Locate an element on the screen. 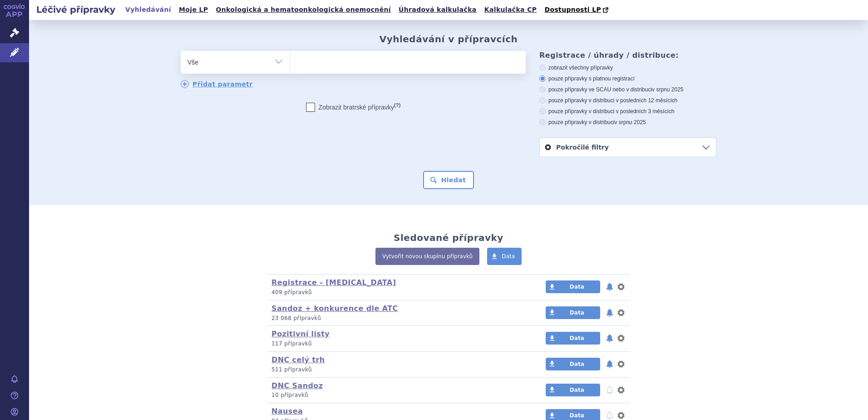 This screenshot has width=868, height=420. a: DNC celý trh is located at coordinates (298, 359).